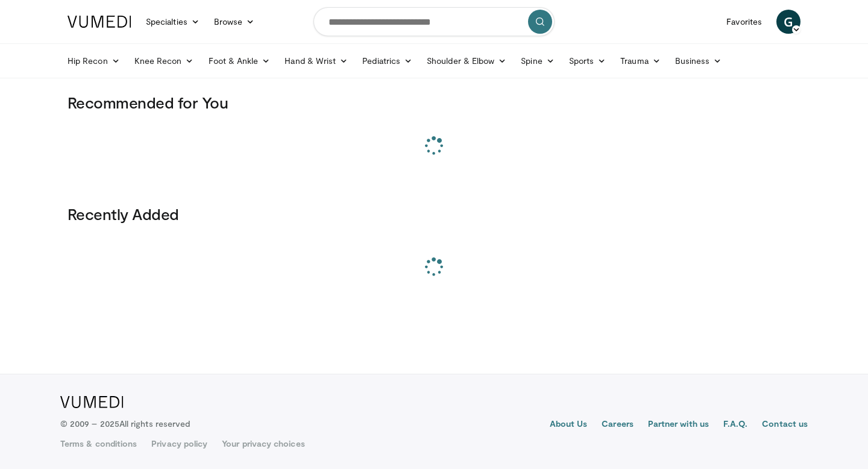 The height and width of the screenshot is (469, 868). What do you see at coordinates (316, 61) in the screenshot?
I see `a: Hand & Wrist` at bounding box center [316, 61].